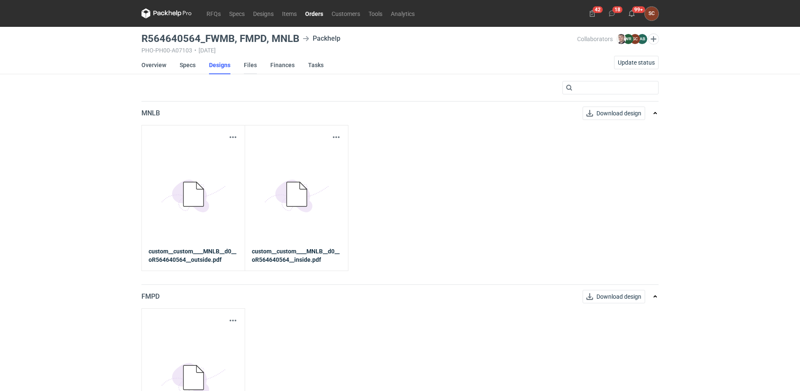  Describe the element at coordinates (643, 39) in the screenshot. I see `figcaption: AB` at that location.